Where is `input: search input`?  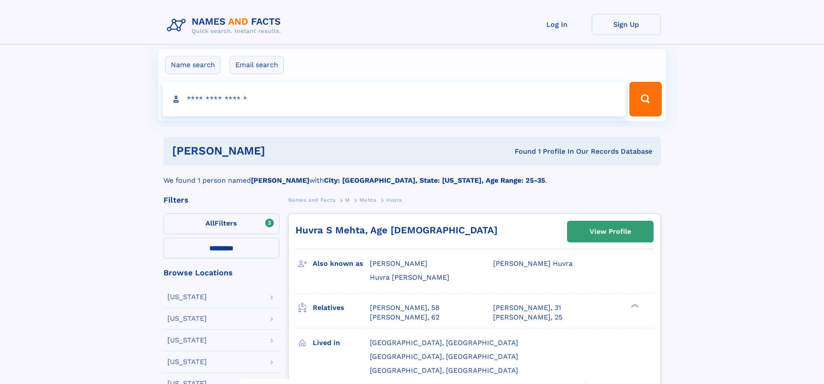 input: search input is located at coordinates (394, 99).